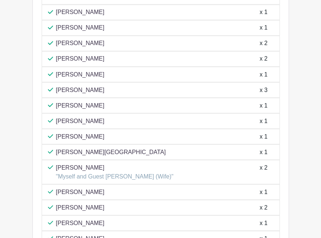  Describe the element at coordinates (263, 90) in the screenshot. I see `div: x 3` at that location.